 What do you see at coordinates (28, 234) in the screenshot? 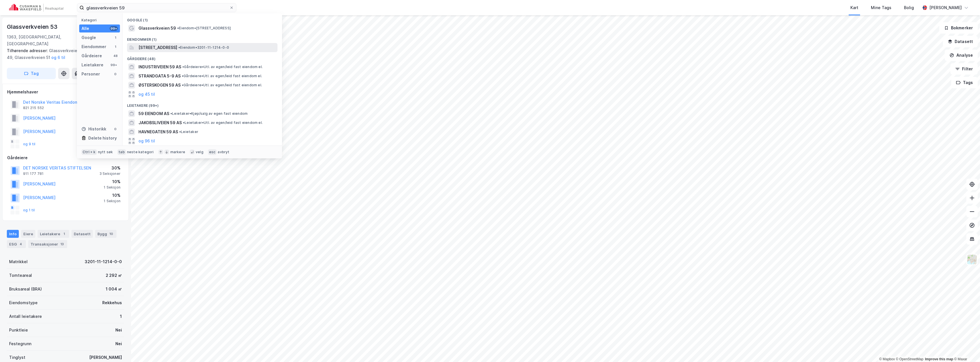
I see `div: Eiere` at bounding box center [28, 234].